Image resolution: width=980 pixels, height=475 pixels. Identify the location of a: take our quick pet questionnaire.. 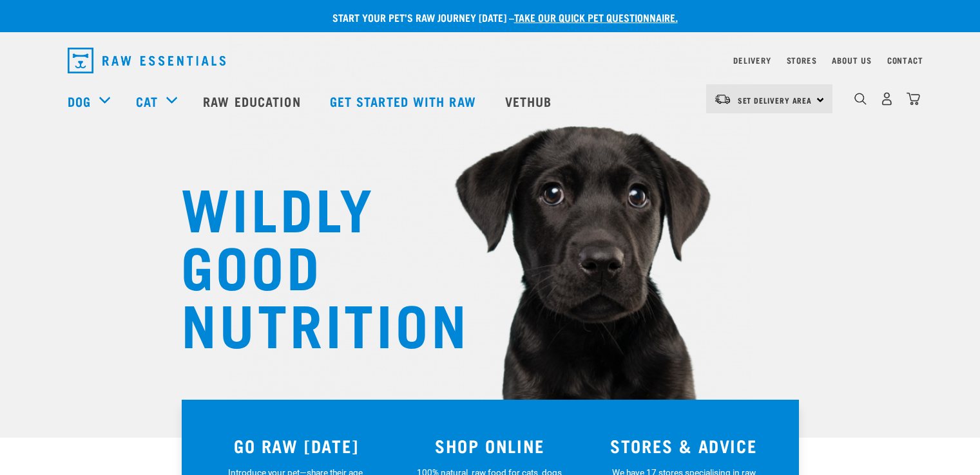
(596, 16).